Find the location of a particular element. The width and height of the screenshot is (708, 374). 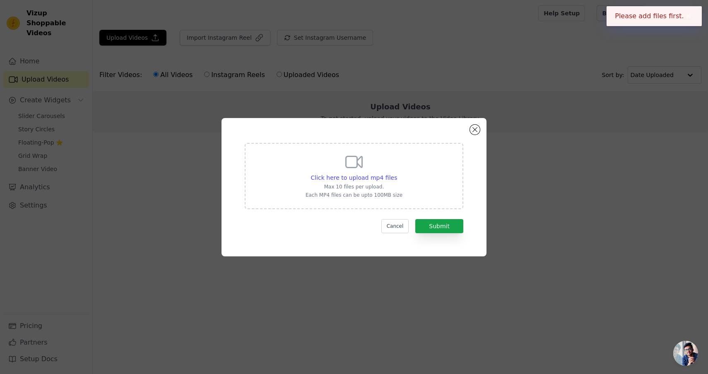

p: Max 10 files per upload. is located at coordinates (354, 187).